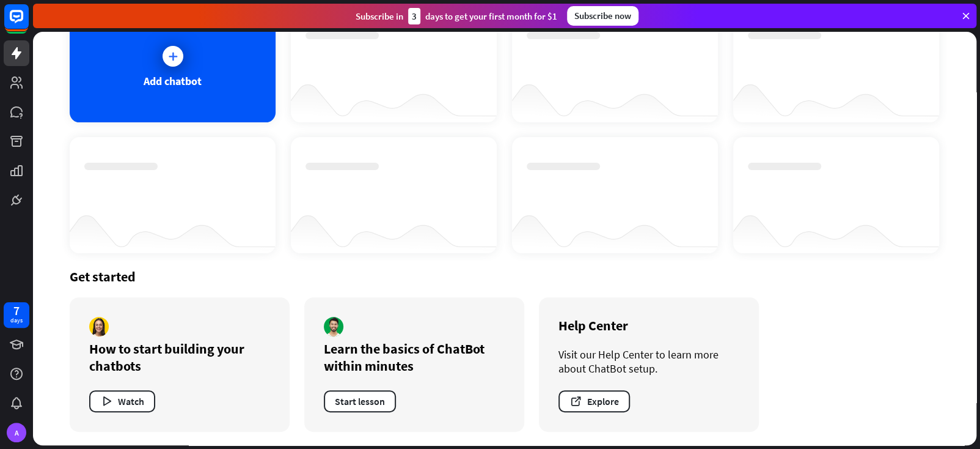  I want to click on button: Open LiveChat chat widget, so click(28, 23).